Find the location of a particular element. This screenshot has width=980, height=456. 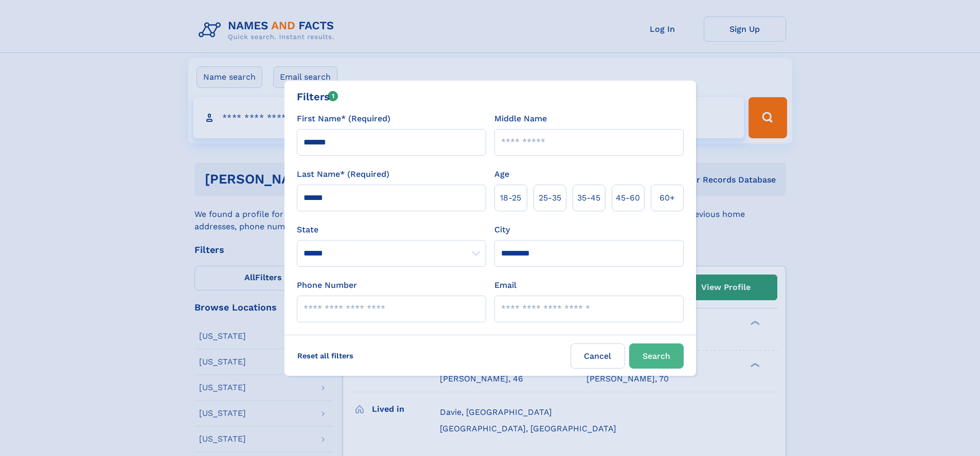

label: Reset all filters is located at coordinates (325, 356).